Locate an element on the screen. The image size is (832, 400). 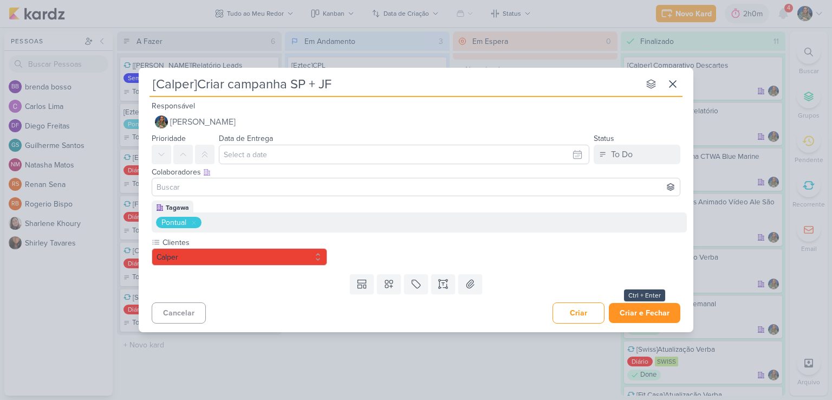
img: Isabella Gutierres is located at coordinates (161, 122).